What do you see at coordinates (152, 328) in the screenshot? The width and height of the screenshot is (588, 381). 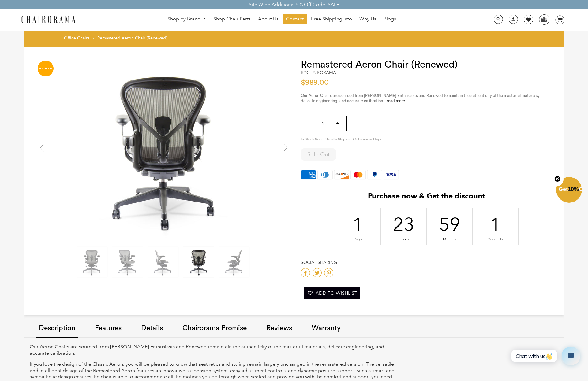 I see `a: Details` at bounding box center [152, 328].